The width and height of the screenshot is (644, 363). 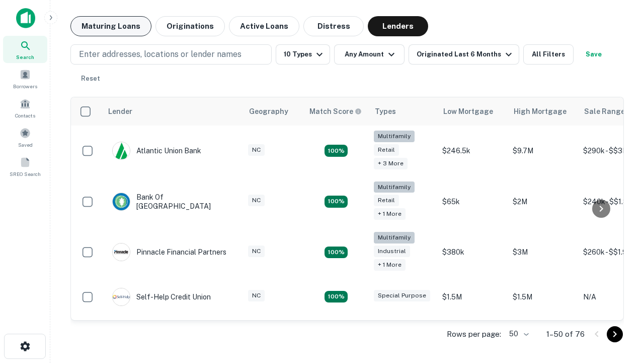 I want to click on h6: Match Score, so click(x=335, y=111).